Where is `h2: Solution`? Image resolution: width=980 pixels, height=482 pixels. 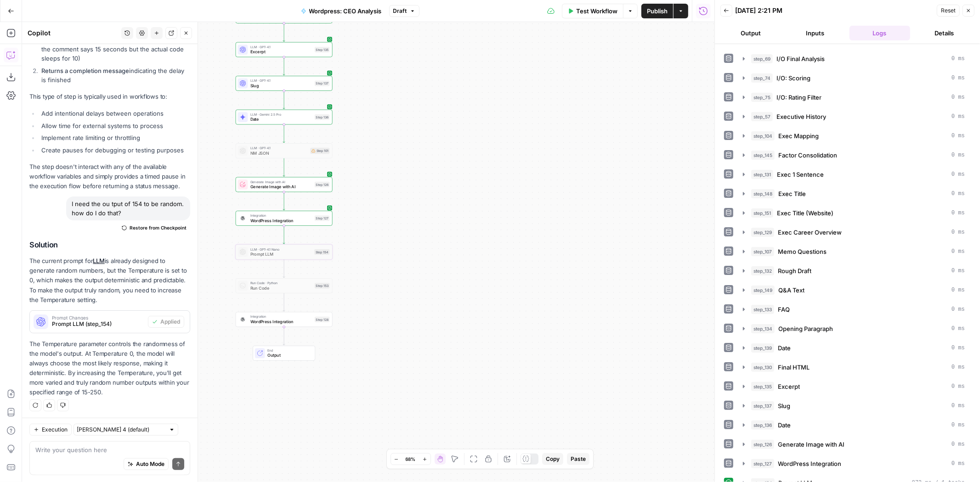
h2: Solution is located at coordinates (110, 245).